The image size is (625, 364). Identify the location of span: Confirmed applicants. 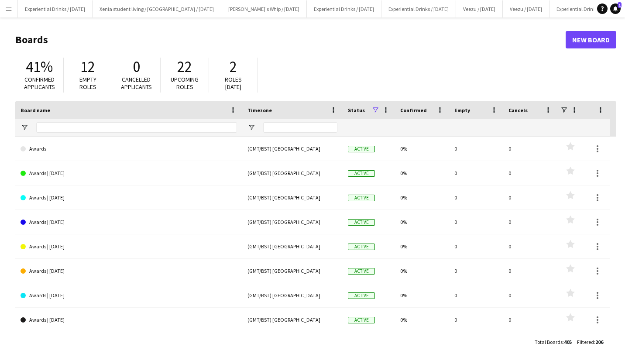
(39, 83).